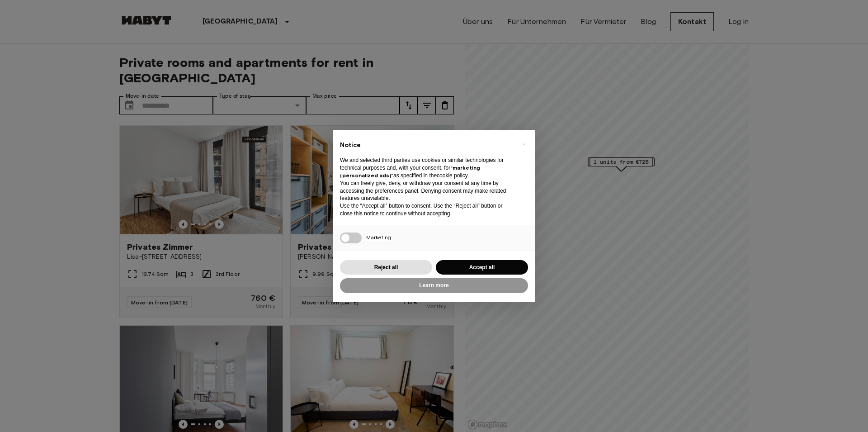 The width and height of the screenshot is (868, 432). Describe the element at coordinates (386, 268) in the screenshot. I see `button: Reject all` at that location.